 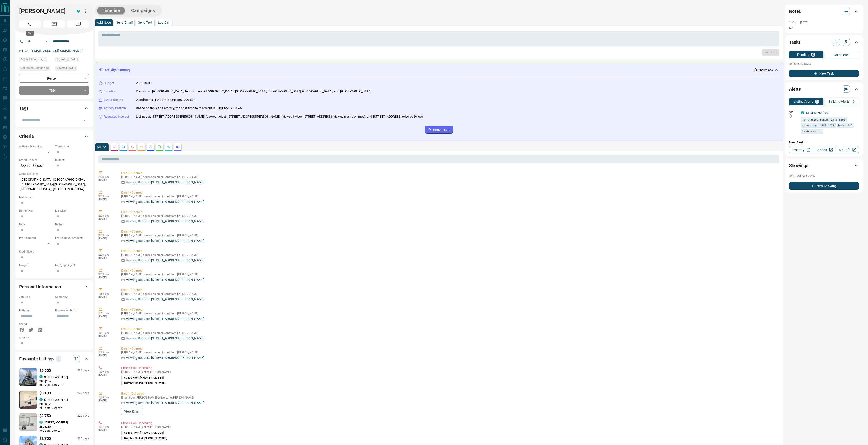 What do you see at coordinates (166, 100) in the screenshot?
I see `p: 2 bedrooms, 1-2 bathrooms, 500-999 sqft` at bounding box center [166, 100].